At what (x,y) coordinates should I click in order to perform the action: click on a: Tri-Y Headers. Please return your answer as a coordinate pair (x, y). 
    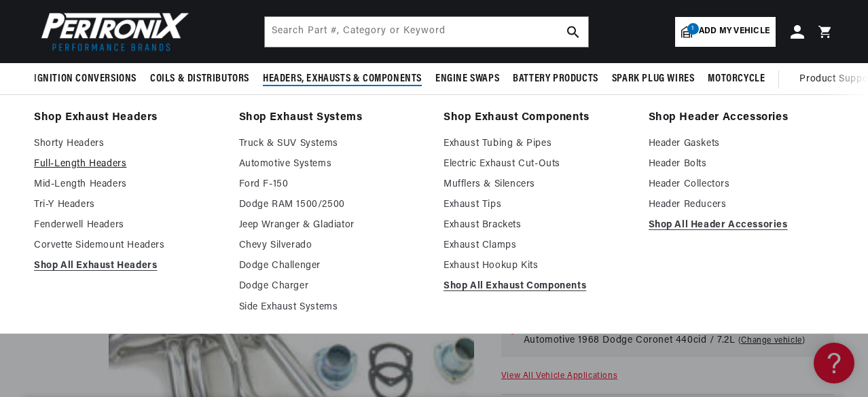
    Looking at the image, I should click on (127, 205).